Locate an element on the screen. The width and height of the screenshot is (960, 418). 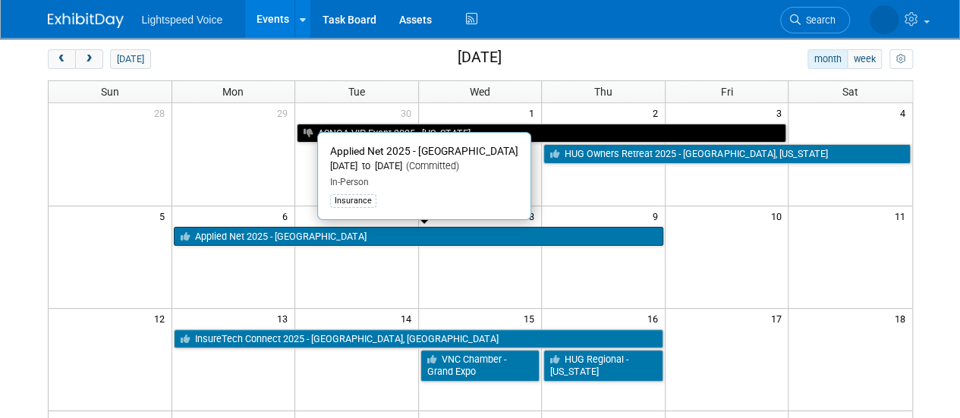
span: 3 is located at coordinates (781, 112).